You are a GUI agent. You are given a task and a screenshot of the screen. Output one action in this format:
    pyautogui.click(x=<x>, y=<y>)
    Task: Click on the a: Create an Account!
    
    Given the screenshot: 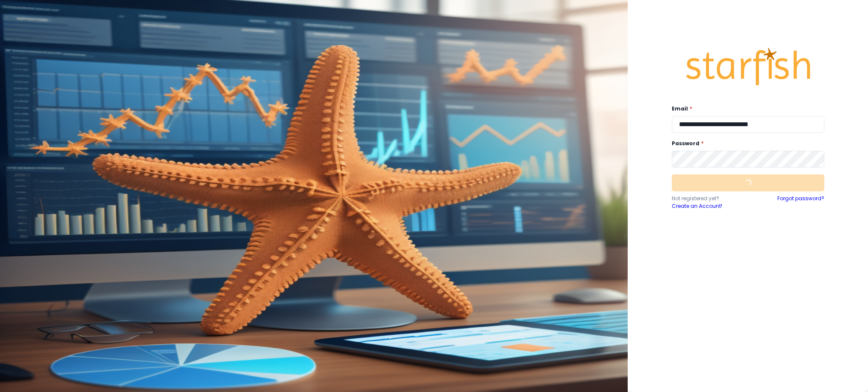 What is the action you would take?
    pyautogui.click(x=710, y=206)
    